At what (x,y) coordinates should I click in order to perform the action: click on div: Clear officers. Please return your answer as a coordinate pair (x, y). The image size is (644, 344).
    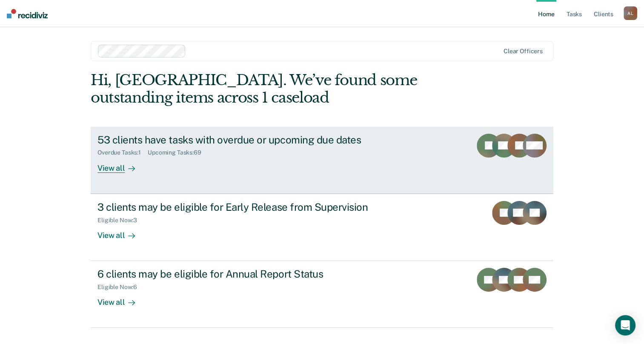
    Looking at the image, I should click on (523, 51).